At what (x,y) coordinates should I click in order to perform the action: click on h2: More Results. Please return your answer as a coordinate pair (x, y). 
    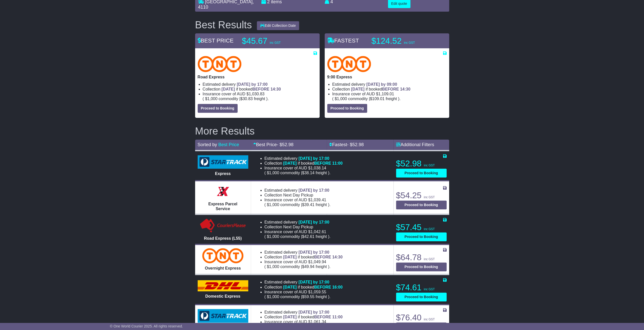
    Looking at the image, I should click on (322, 131).